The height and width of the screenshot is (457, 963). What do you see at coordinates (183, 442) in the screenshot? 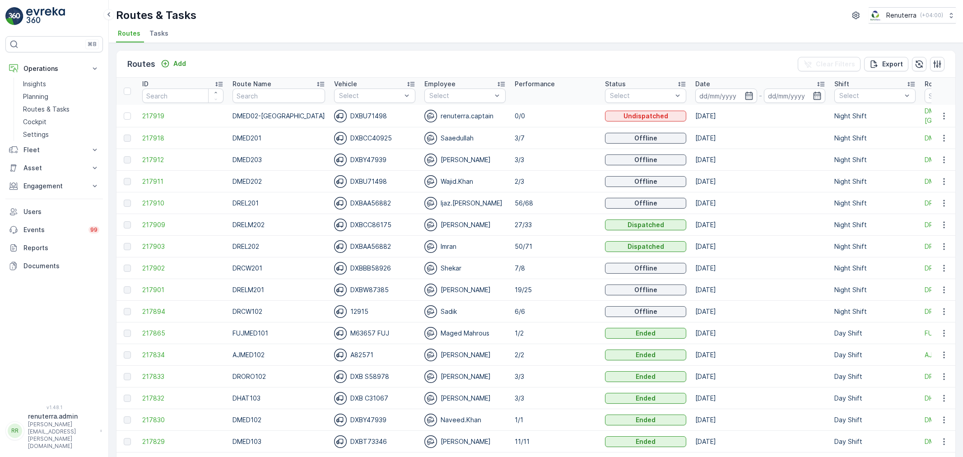
I see `a: 217829` at bounding box center [183, 442].